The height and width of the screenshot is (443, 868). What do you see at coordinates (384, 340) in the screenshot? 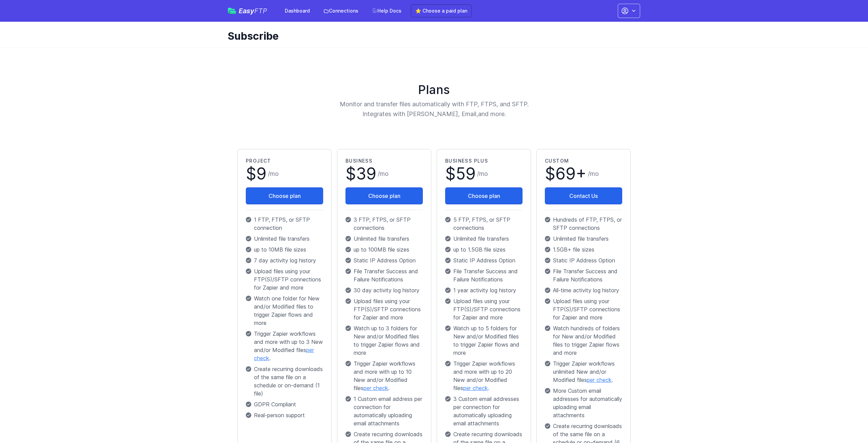
I see `p: Watch up to 3 folders for New and/or Modified files to trigger Zapier flows and more` at bounding box center [384, 340].